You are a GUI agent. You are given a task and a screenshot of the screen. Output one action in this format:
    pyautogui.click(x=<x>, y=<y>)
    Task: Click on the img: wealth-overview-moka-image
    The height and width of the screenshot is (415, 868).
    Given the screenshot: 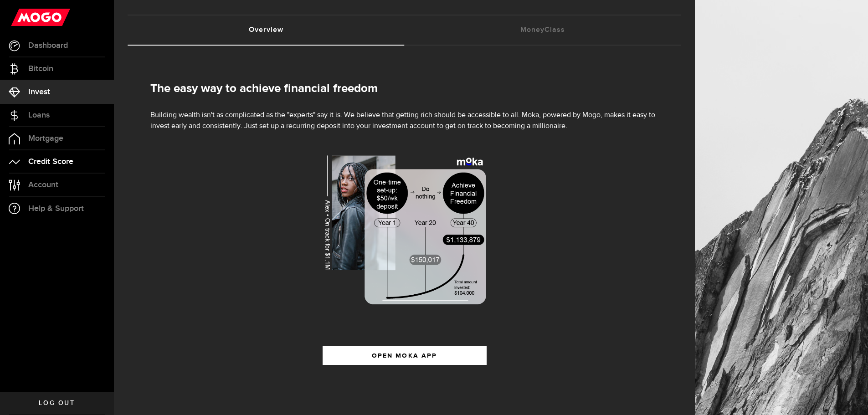 What is the action you would take?
    pyautogui.click(x=405, y=230)
    